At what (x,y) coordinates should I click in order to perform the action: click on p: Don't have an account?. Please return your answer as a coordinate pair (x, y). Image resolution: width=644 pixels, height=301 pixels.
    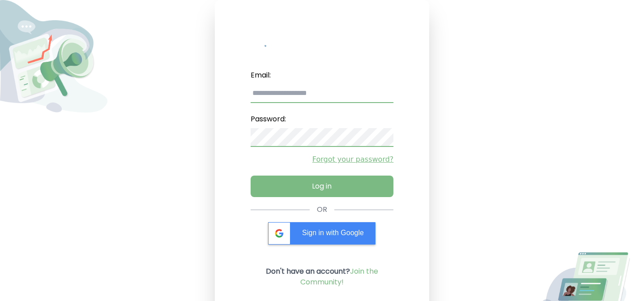
    Looking at the image, I should click on (322, 277).